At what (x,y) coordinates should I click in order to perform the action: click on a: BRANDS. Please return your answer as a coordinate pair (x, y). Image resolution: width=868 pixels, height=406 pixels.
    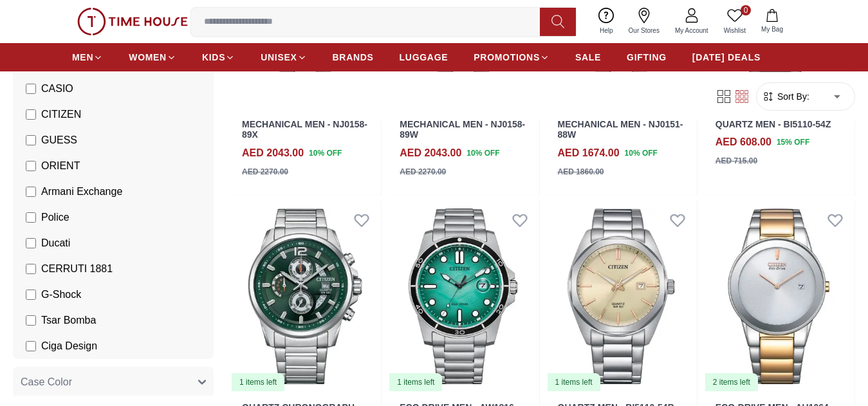
    Looking at the image, I should click on (353, 57).